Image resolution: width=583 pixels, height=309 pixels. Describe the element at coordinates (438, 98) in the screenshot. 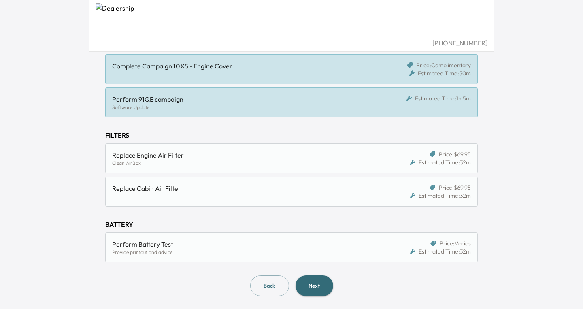

I see `div: Estimated Time: 1h 5m` at that location.